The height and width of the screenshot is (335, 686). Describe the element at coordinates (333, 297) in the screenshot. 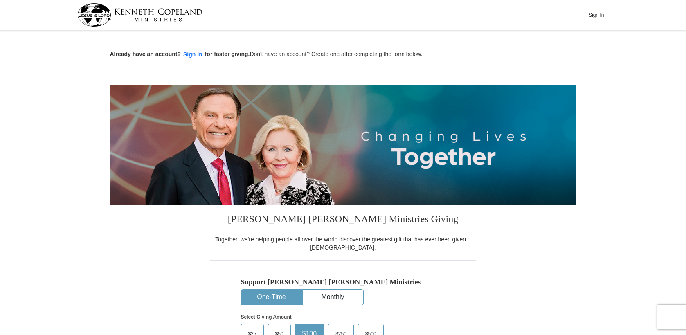

I see `button: Monthly` at that location.